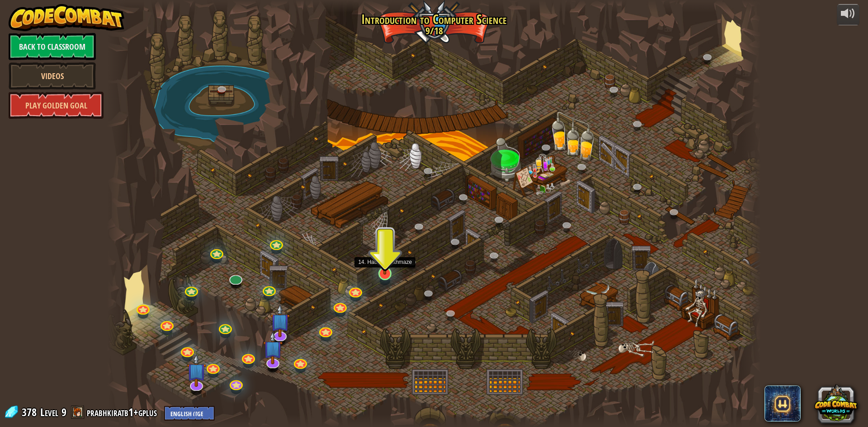  What do you see at coordinates (848, 15) in the screenshot?
I see `button: Adjust volume` at bounding box center [848, 15].